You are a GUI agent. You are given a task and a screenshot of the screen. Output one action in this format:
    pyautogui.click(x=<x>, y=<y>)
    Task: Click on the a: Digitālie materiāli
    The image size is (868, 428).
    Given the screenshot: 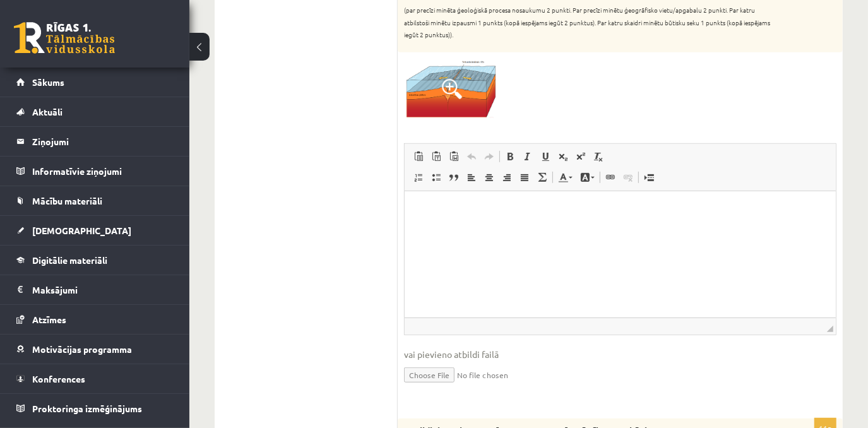 What is the action you would take?
    pyautogui.click(x=94, y=260)
    